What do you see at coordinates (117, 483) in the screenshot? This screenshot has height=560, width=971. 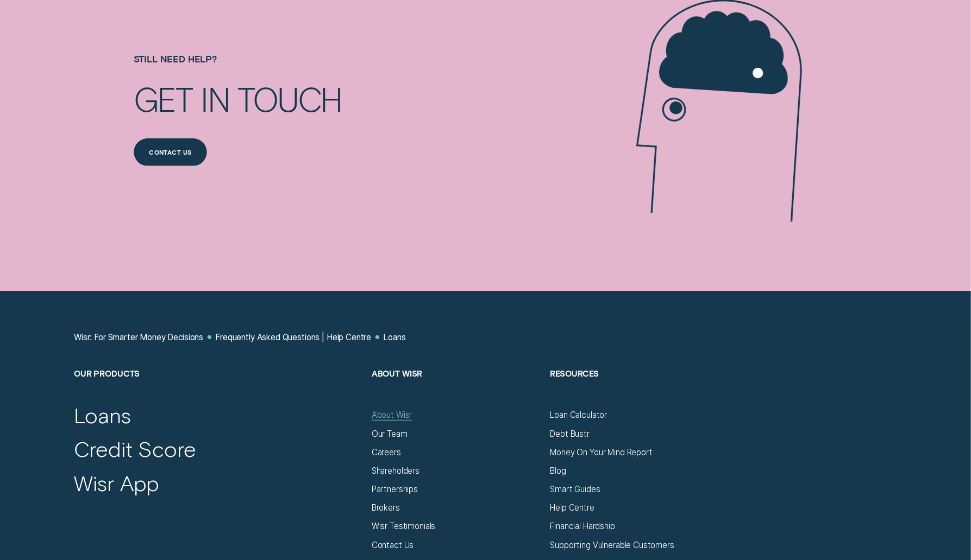 I see `div: Wisr App` at bounding box center [117, 483].